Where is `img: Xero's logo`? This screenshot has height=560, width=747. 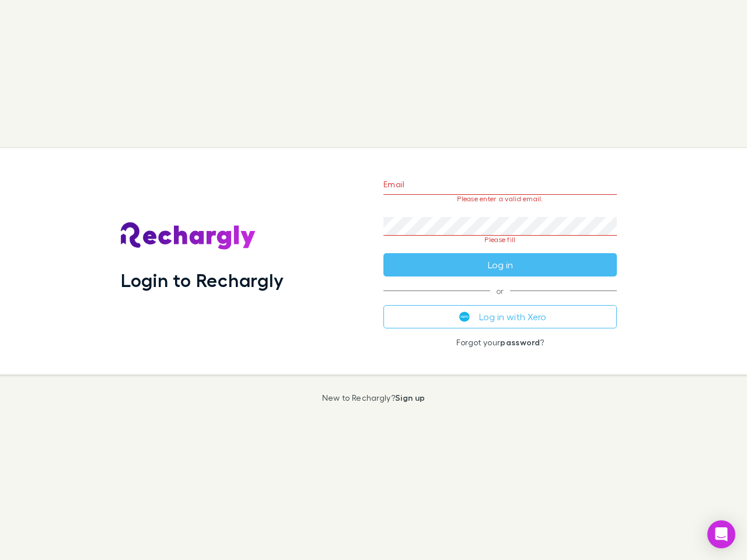
img: Xero's logo is located at coordinates (464, 317).